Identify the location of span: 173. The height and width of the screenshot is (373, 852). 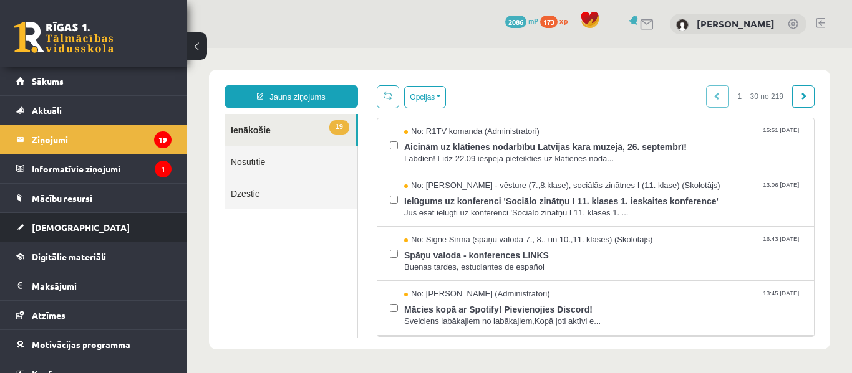
(549, 22).